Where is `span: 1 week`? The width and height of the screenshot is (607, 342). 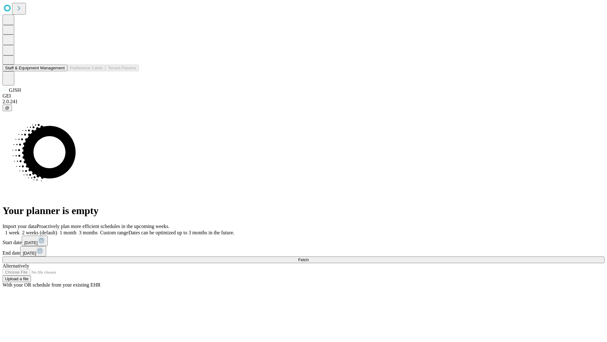
span: 1 week is located at coordinates (12, 232).